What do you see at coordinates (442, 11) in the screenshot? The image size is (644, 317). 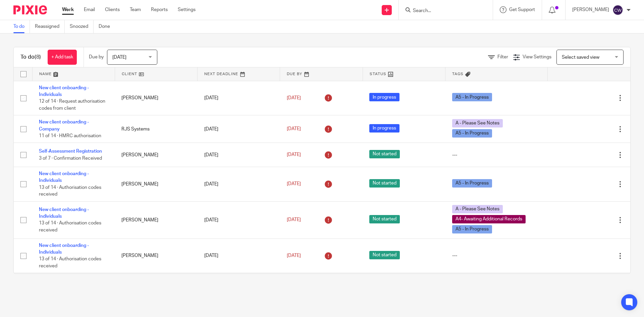 I see `input: Search` at bounding box center [442, 11].